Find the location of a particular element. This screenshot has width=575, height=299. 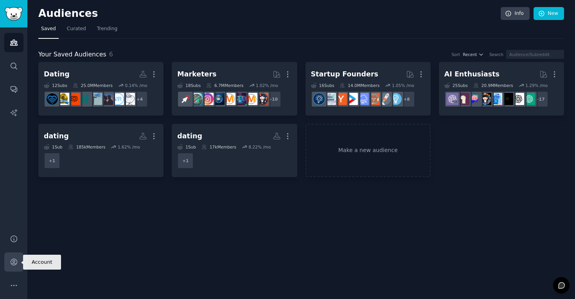

img: datingadviceformen is located at coordinates (107, 99).